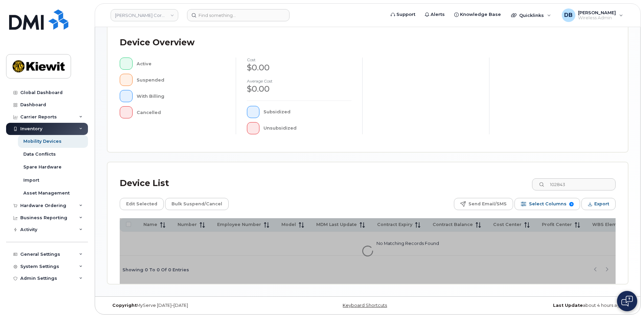  What do you see at coordinates (142, 204) in the screenshot?
I see `button: Edit Selected` at bounding box center [142, 204].